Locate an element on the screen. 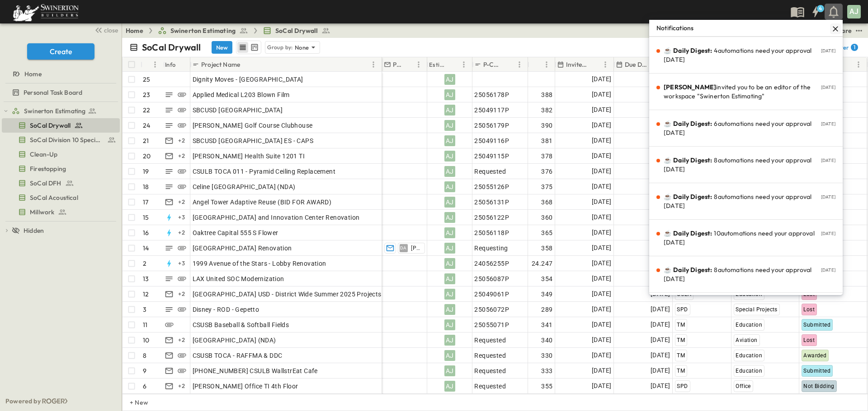 This screenshot has width=868, height=411. p: 21 is located at coordinates (146, 141).